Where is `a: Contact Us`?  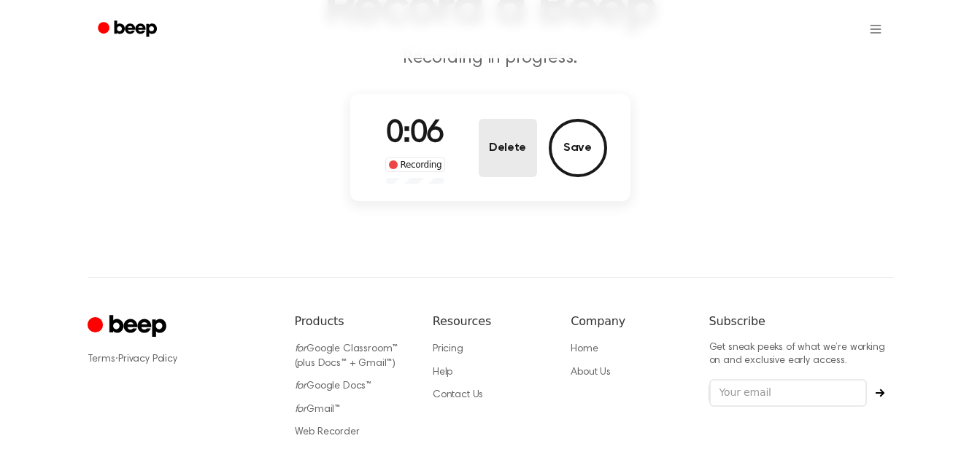 a: Contact Us is located at coordinates (458, 396).